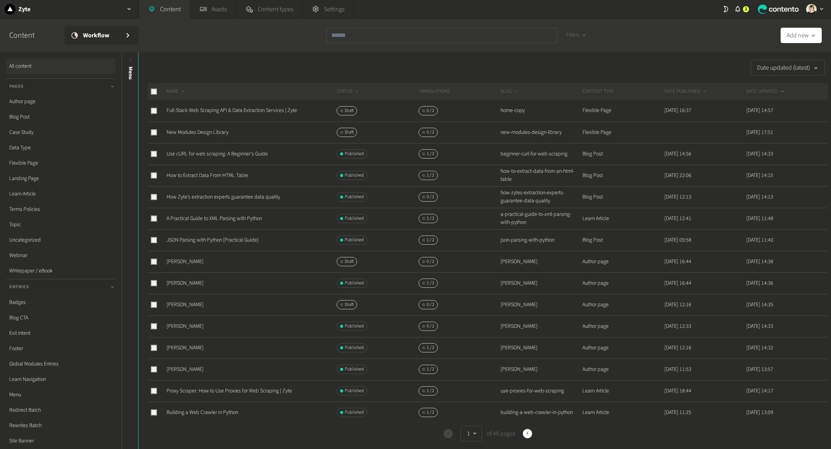 The width and height of the screenshot is (831, 449). Describe the element at coordinates (176, 92) in the screenshot. I see `button: NAME` at that location.